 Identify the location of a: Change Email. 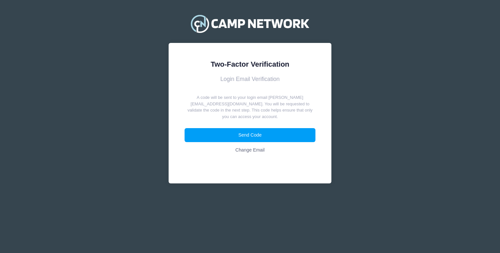
(250, 150).